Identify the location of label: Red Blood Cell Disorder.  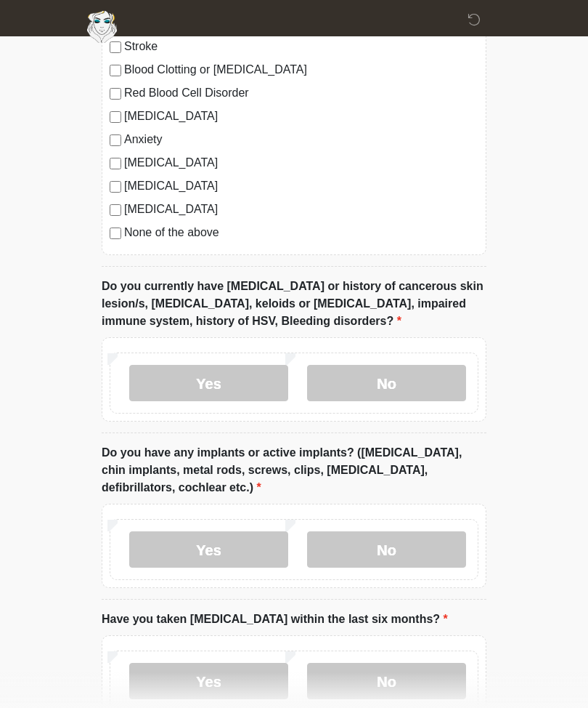
(302, 93).